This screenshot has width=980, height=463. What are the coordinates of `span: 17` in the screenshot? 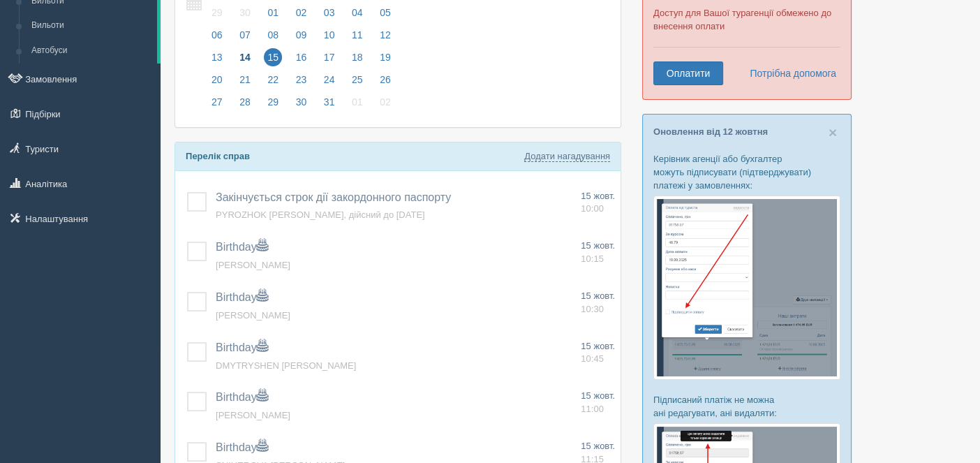 It's located at (330, 57).